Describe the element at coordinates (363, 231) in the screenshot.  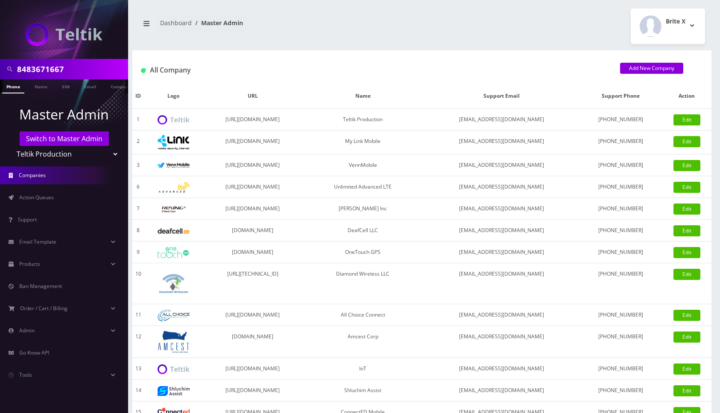
I see `td: DeafCell LLC` at that location.